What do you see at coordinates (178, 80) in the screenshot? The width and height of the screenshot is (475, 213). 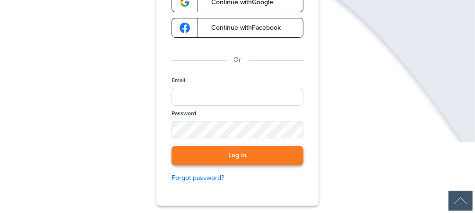 I see `label: Email` at bounding box center [178, 80].